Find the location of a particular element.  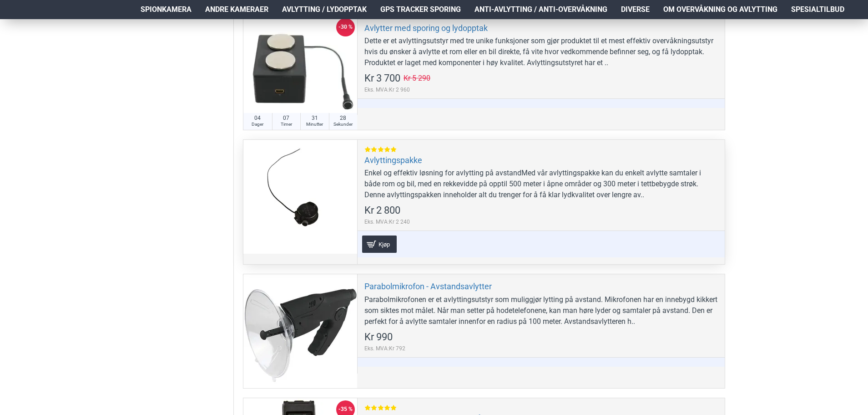

span: Spesialtilbud is located at coordinates (817, 10).